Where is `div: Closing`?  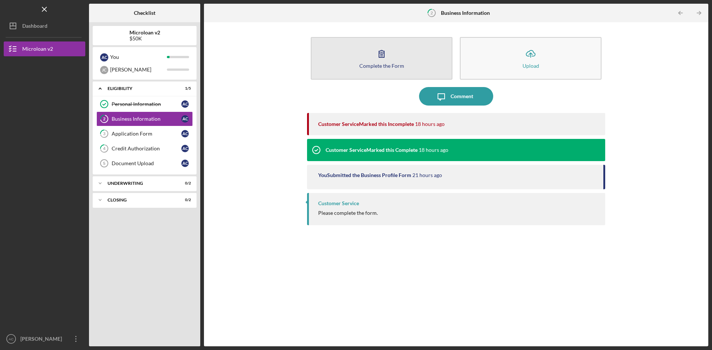 div: Closing is located at coordinates (140, 200).